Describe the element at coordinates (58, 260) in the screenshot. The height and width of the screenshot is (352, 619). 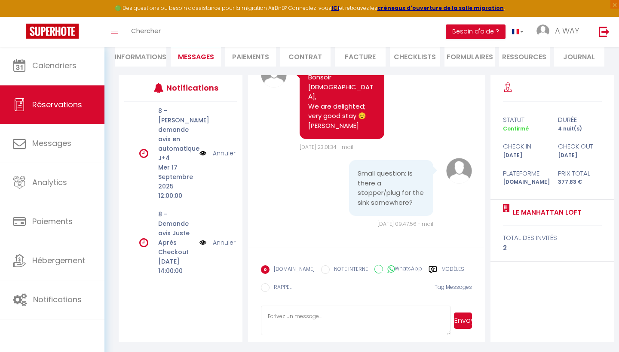
I see `span: Hébergement` at that location.